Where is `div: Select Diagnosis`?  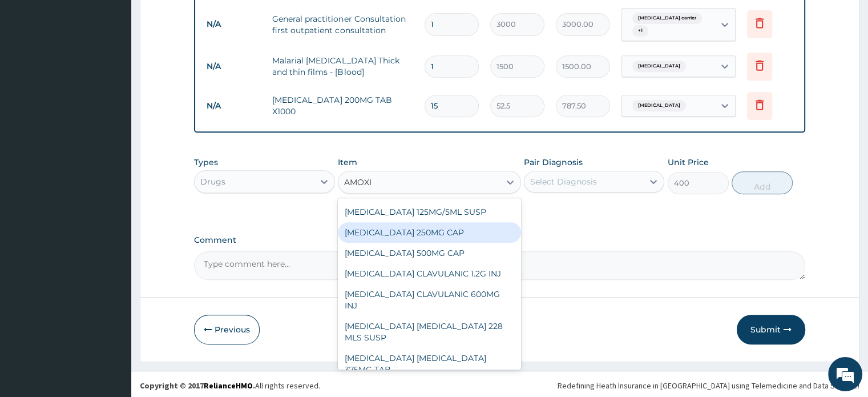
div: Select Diagnosis is located at coordinates (563, 181).